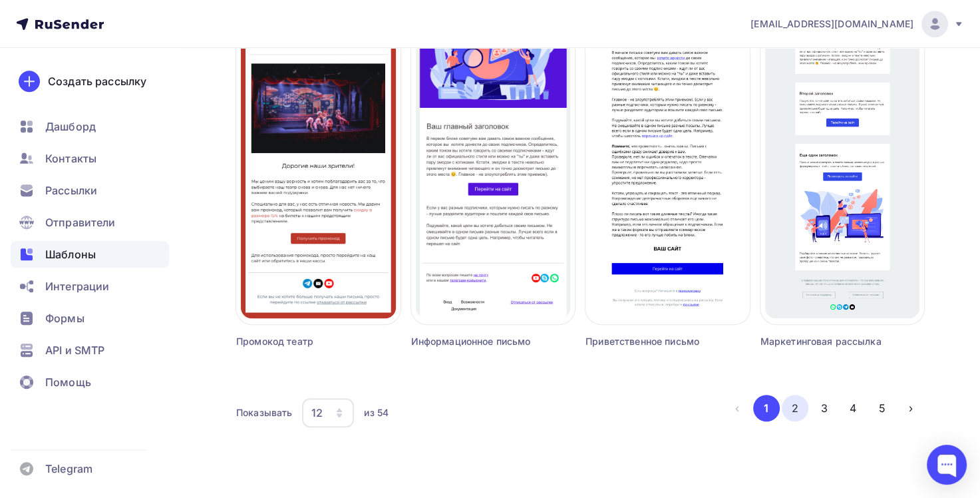 The height and width of the screenshot is (498, 980). Describe the element at coordinates (74, 350) in the screenshot. I see `span: API и SMTP` at that location.